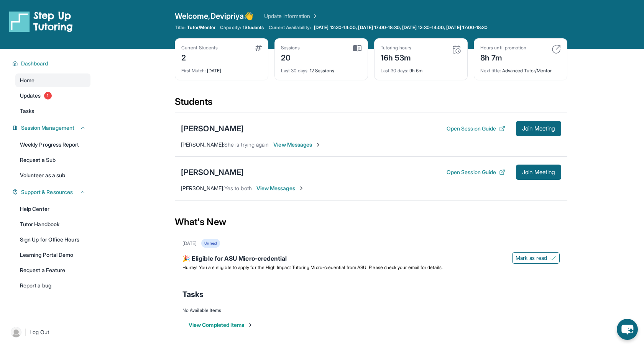  What do you see at coordinates (52, 63) in the screenshot?
I see `button: Dashboard` at bounding box center [52, 63].